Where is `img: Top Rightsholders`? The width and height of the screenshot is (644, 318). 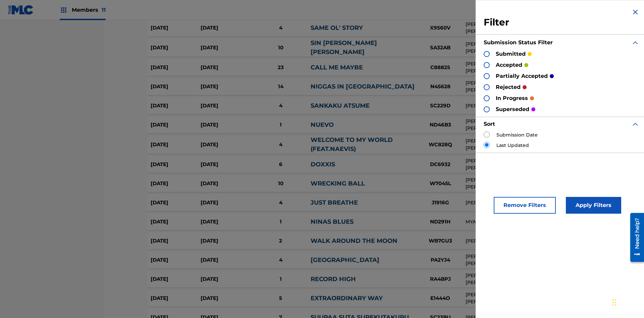 img: Top Rightsholders is located at coordinates (64, 10).